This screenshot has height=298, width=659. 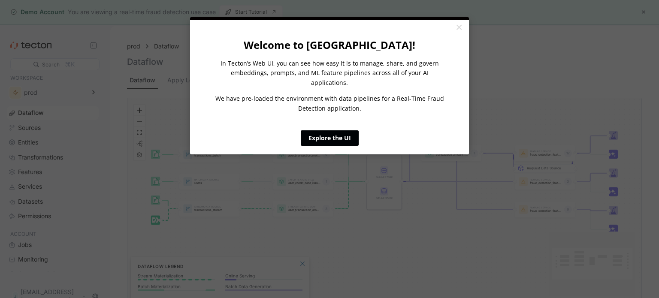 What do you see at coordinates (459, 28) in the screenshot?
I see `a: Close modal` at bounding box center [459, 28].